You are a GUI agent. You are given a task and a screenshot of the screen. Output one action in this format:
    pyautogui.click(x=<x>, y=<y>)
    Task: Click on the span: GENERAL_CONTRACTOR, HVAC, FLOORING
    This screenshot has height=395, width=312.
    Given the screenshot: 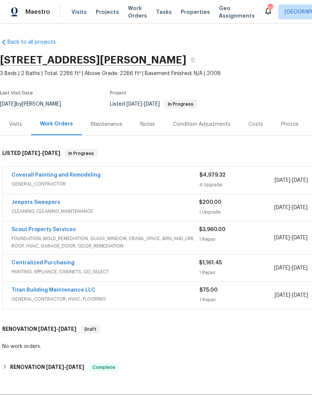 What is the action you would take?
    pyautogui.click(x=105, y=299)
    